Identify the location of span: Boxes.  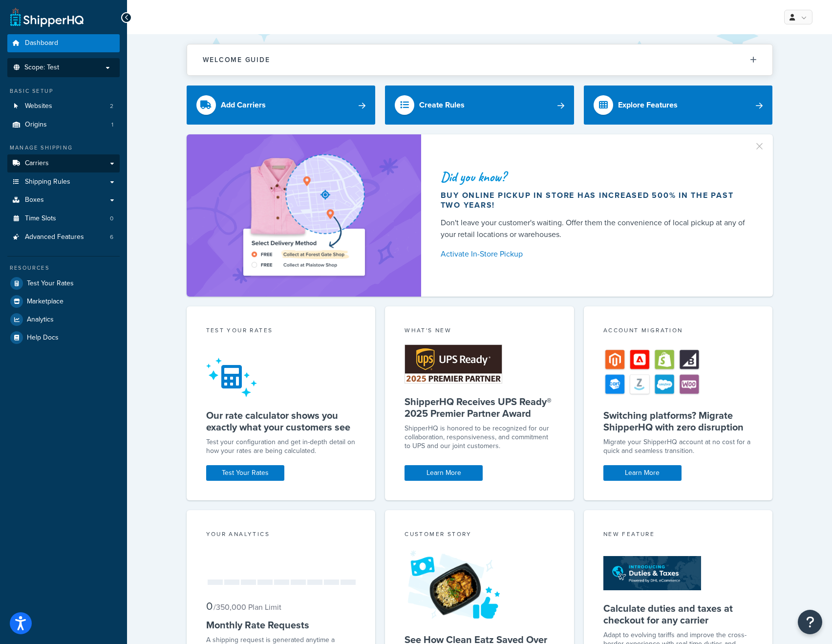
(34, 200).